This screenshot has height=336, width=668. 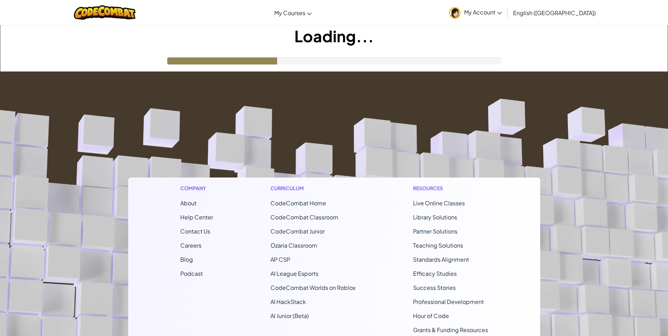 I want to click on a: My Courses, so click(x=293, y=13).